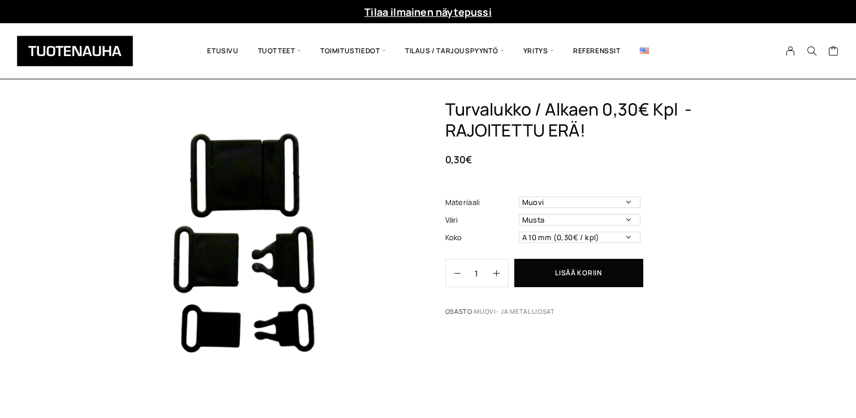  I want to click on img: English, so click(645, 50).